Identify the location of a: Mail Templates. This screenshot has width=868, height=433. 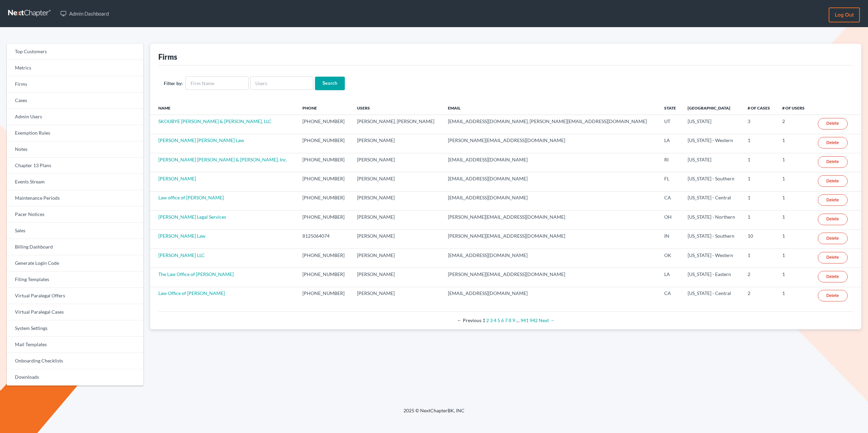
(75, 345).